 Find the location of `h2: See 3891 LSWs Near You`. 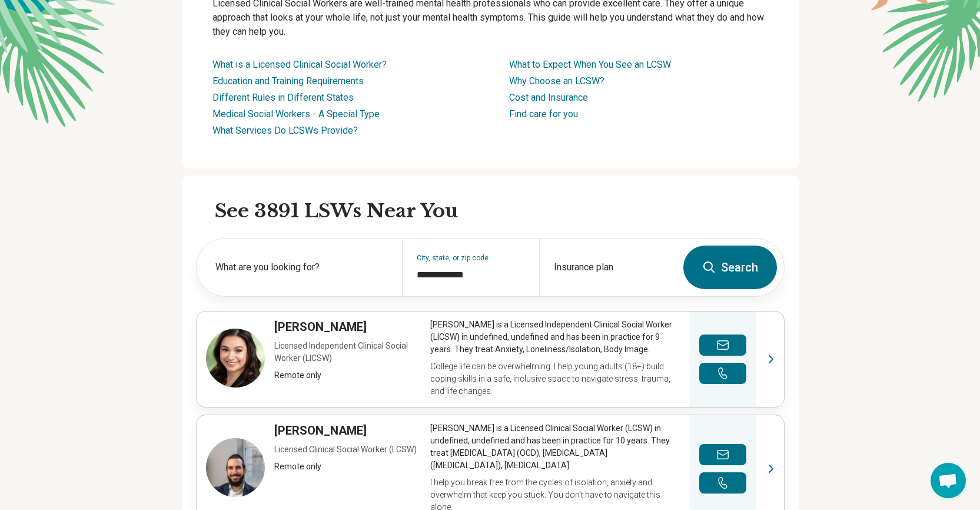

h2: See 3891 LSWs Near You is located at coordinates (500, 212).